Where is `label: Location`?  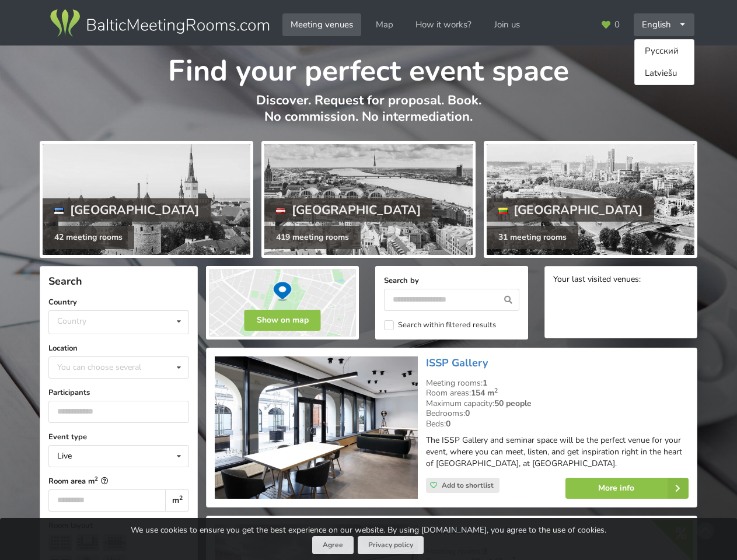 label: Location is located at coordinates (118, 348).